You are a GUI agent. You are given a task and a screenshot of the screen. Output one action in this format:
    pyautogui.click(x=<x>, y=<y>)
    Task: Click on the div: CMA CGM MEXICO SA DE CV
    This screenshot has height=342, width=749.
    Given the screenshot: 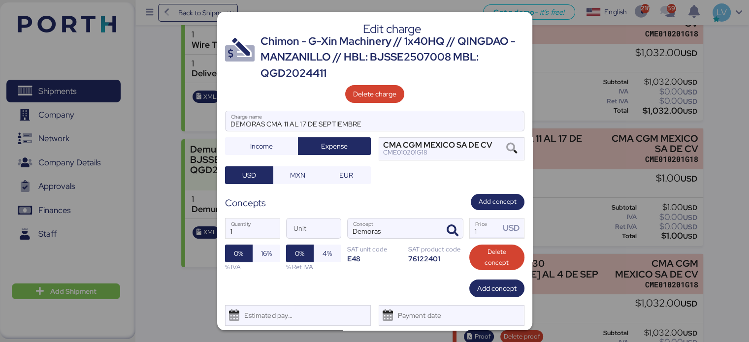 What is the action you would take?
    pyautogui.click(x=437, y=145)
    